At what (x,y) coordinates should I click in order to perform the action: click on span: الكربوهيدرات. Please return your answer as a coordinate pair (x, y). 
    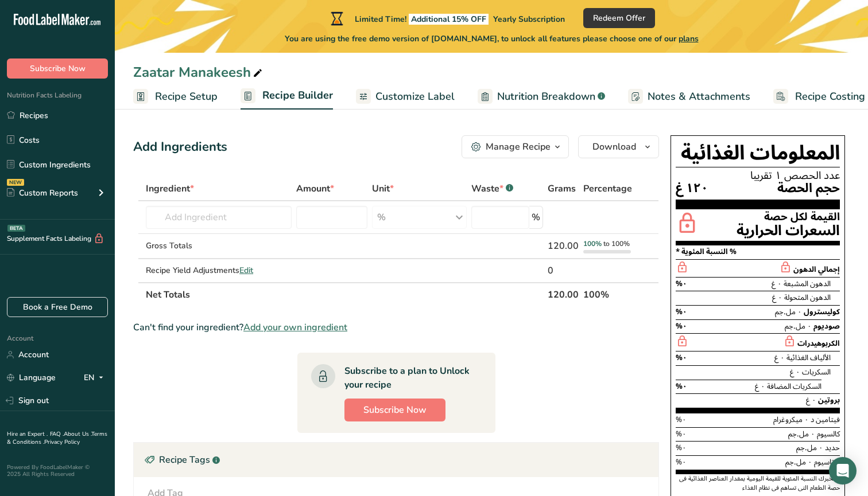
    Looking at the image, I should click on (819, 343).